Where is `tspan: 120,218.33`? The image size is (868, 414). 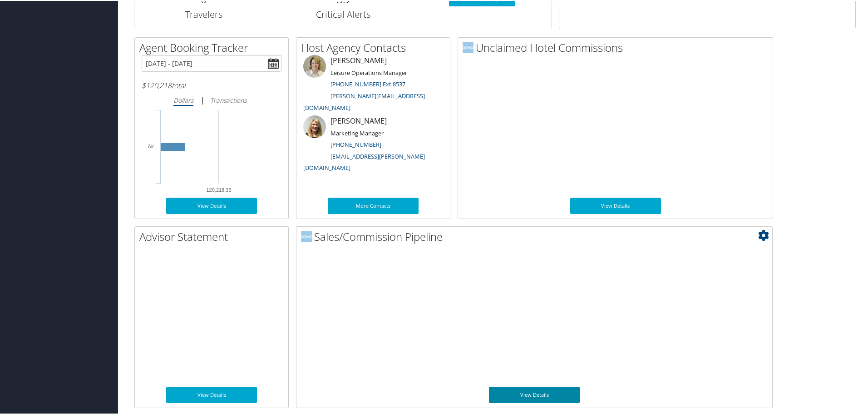 tspan: 120,218.33 is located at coordinates (219, 189).